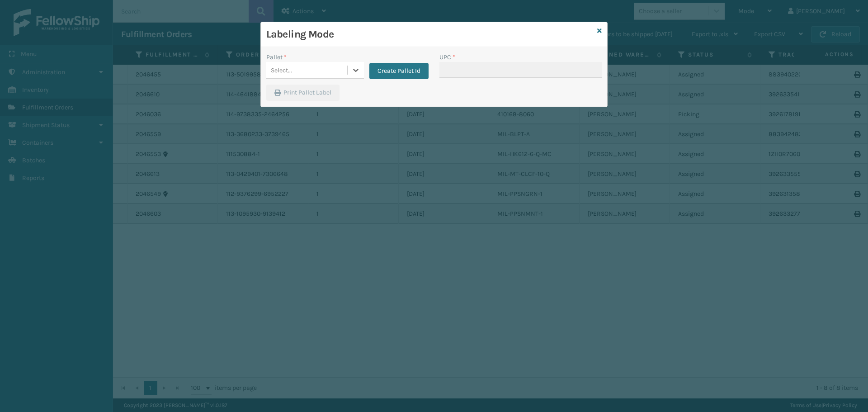  Describe the element at coordinates (303, 93) in the screenshot. I see `button: Print Pallet Label` at that location.